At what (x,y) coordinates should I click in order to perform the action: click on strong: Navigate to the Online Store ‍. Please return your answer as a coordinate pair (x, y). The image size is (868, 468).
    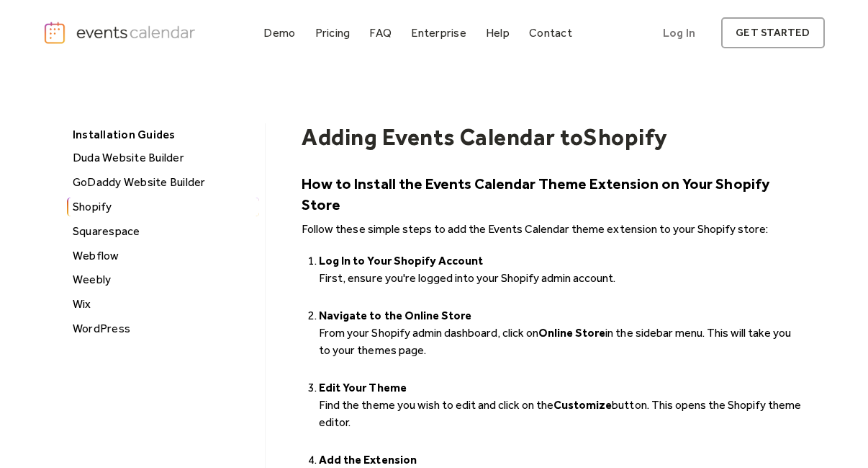
    Looking at the image, I should click on (395, 315).